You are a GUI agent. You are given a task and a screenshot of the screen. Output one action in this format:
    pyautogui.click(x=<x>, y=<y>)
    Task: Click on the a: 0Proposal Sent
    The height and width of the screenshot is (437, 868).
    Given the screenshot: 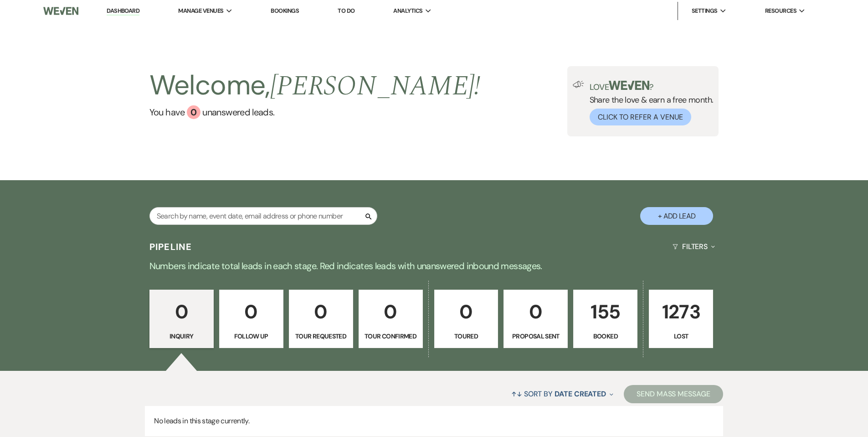 What is the action you would take?
    pyautogui.click(x=536, y=319)
    